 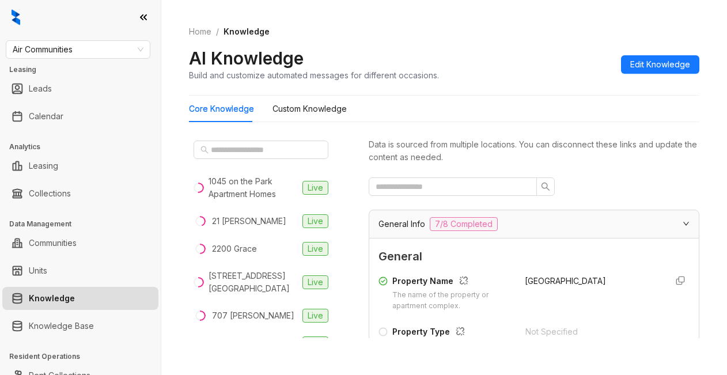 What do you see at coordinates (246, 58) in the screenshot?
I see `h2: AI Knowledge` at bounding box center [246, 58].